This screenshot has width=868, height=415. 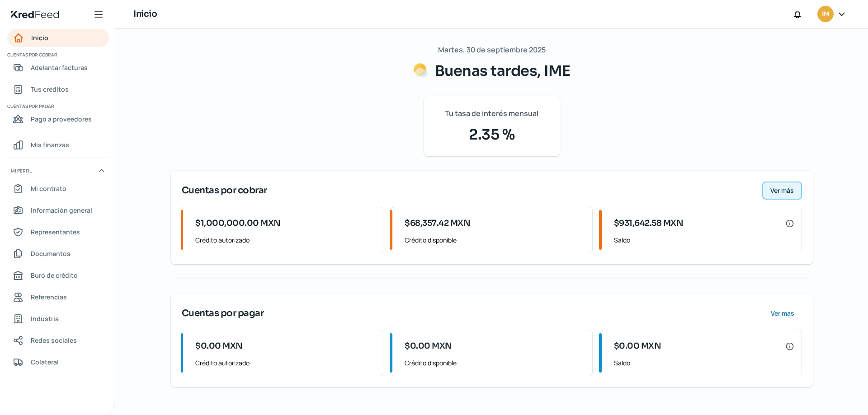 I want to click on span: Mis finanzas, so click(x=50, y=144).